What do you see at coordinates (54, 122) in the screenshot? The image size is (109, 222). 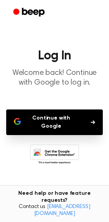 I see `button: Continue with Google` at bounding box center [54, 122].